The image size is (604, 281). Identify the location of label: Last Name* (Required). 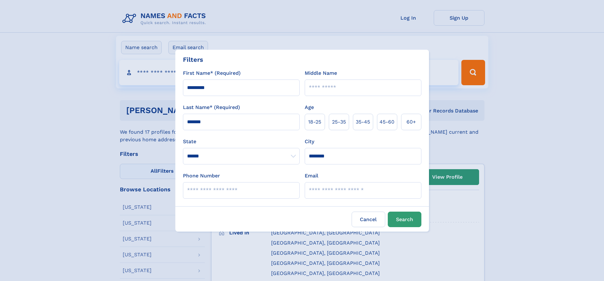
(212, 108).